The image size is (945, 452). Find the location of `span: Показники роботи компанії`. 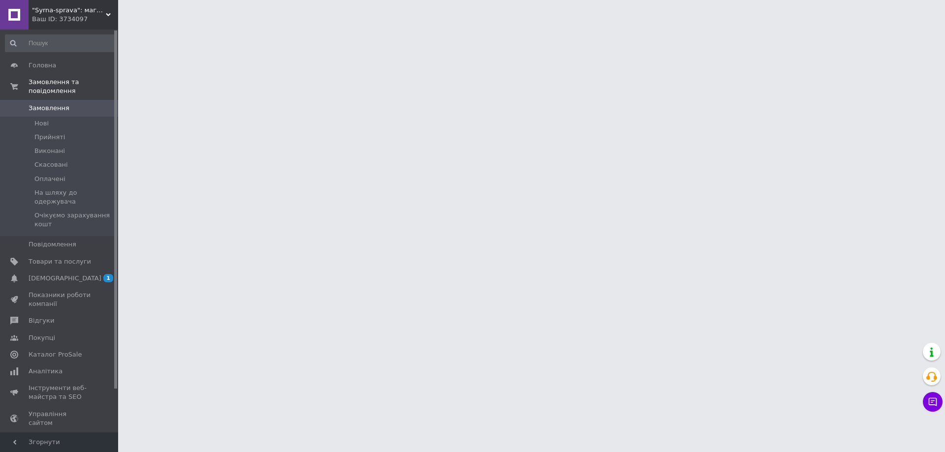

span: Показники роботи компанії is located at coordinates (60, 300).